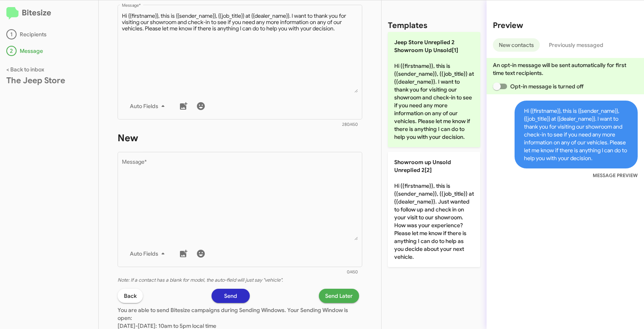 The width and height of the screenshot is (644, 329). Describe the element at coordinates (350, 125) in the screenshot. I see `mat-hint: 280/450` at that location.